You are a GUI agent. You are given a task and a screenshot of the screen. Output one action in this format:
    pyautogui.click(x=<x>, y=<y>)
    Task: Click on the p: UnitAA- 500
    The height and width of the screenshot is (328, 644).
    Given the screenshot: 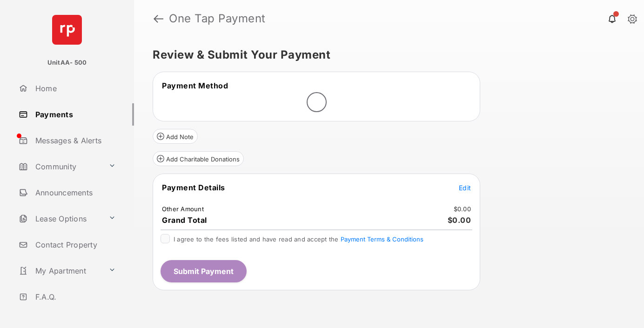 What is the action you would take?
    pyautogui.click(x=67, y=63)
    